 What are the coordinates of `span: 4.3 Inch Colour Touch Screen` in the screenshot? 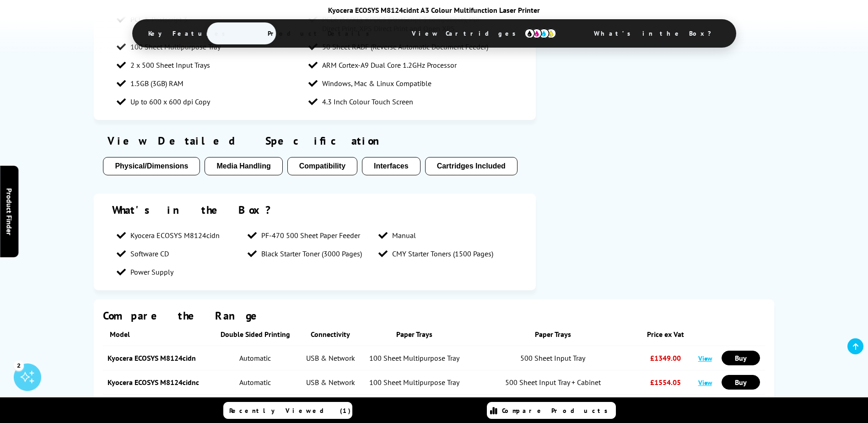 It's located at (368, 102).